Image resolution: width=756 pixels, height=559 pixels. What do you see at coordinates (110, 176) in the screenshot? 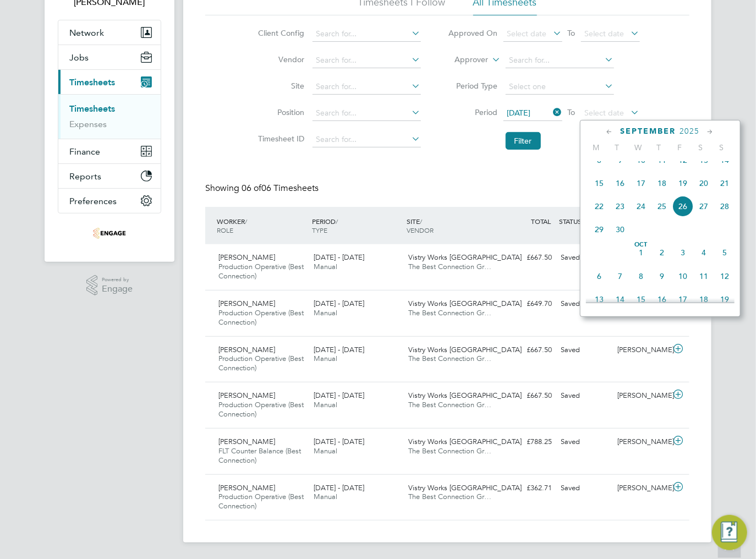
I see `button: Reports` at bounding box center [110, 176].